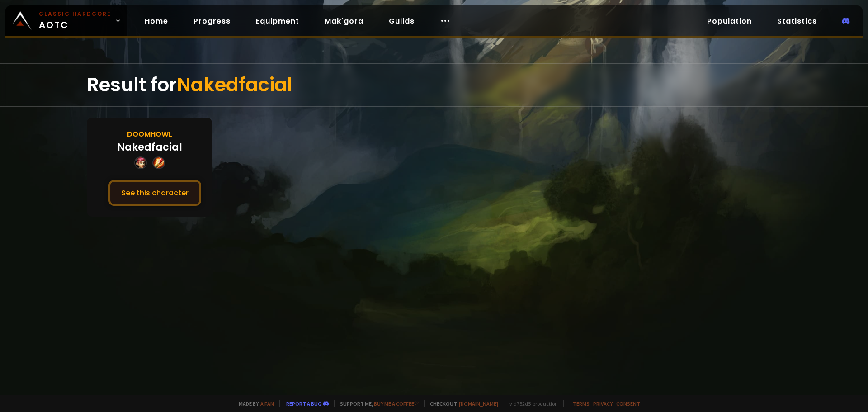 The height and width of the screenshot is (412, 868). I want to click on a: Population, so click(729, 21).